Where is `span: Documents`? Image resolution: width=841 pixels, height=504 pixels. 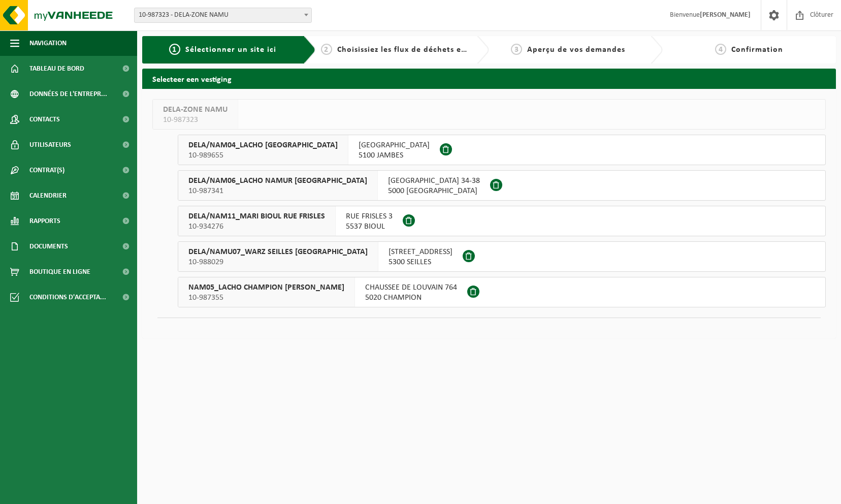
span: Documents is located at coordinates (49, 247).